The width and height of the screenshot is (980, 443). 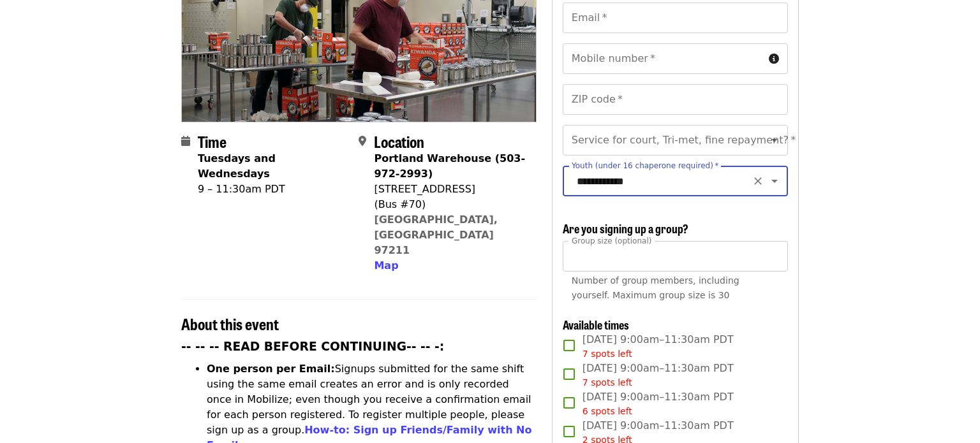 I want to click on div: (Bus #70), so click(x=450, y=205).